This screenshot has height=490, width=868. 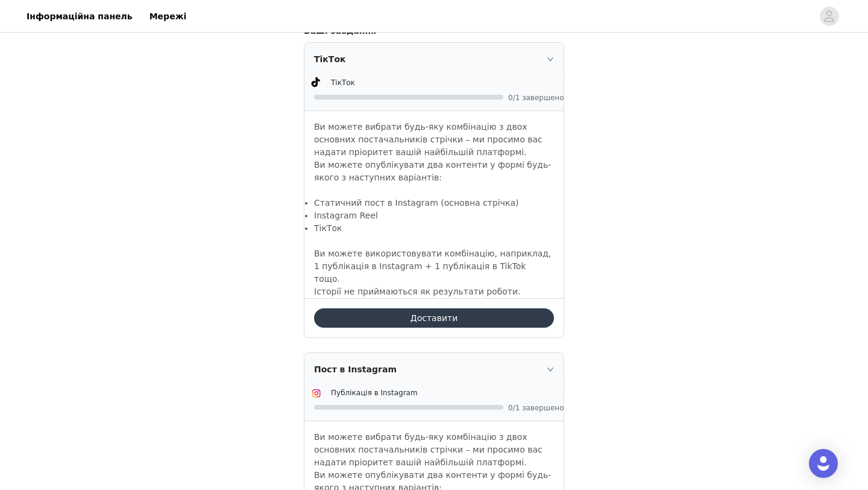 What do you see at coordinates (416, 203) in the screenshot?
I see `font: Статичний пост в Instagram (основна стрічка)` at bounding box center [416, 203].